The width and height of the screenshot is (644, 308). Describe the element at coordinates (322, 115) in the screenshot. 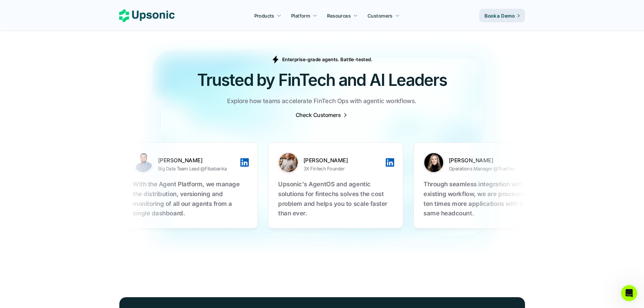

I see `a: Check Customers` at that location.